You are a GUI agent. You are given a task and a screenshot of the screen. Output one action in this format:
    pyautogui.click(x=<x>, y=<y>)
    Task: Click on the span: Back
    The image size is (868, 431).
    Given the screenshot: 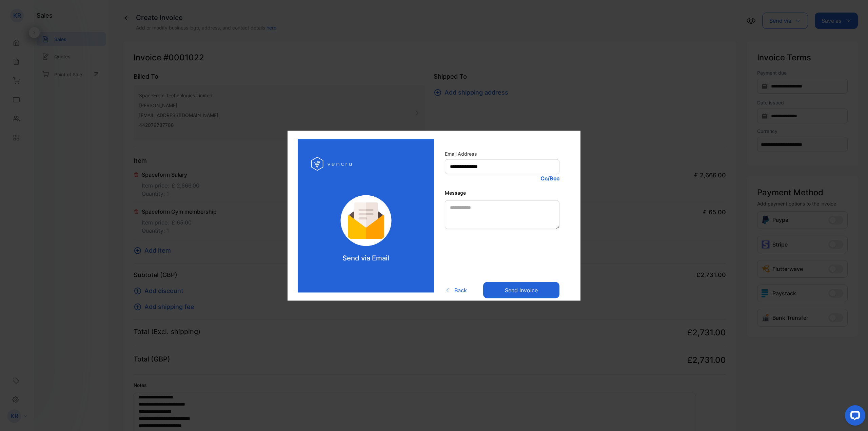 What is the action you would take?
    pyautogui.click(x=460, y=290)
    